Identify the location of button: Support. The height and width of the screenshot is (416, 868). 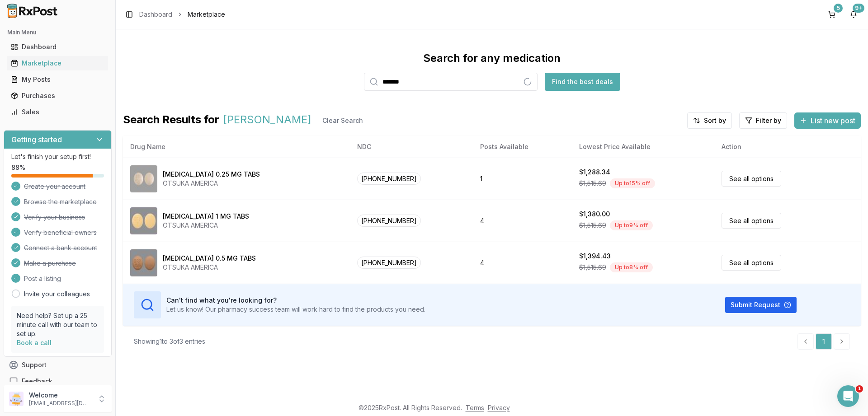
(57, 365).